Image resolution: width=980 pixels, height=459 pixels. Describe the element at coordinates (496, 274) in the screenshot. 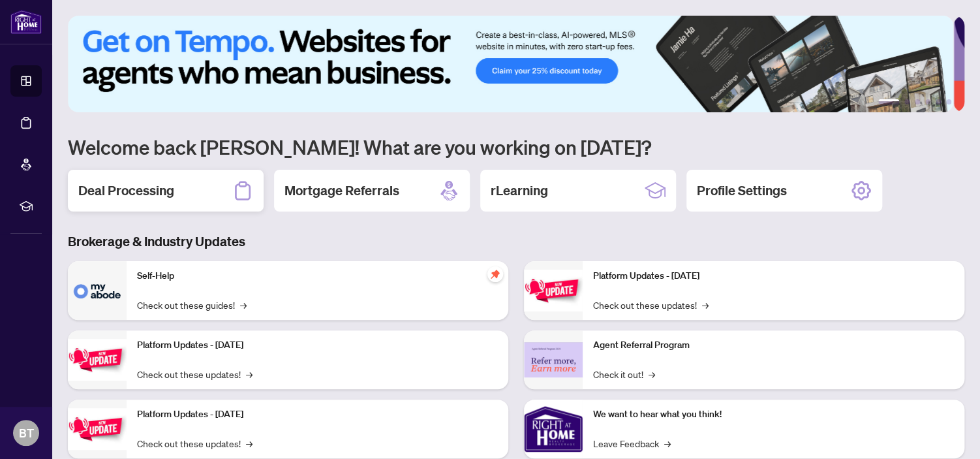

I see `span: pushpin` at that location.